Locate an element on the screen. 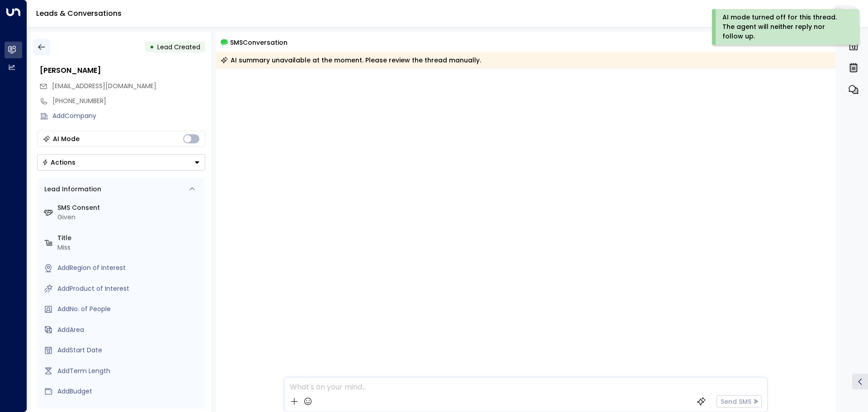 The height and width of the screenshot is (412, 868). div: AddRegion of Interest is located at coordinates (129, 268).